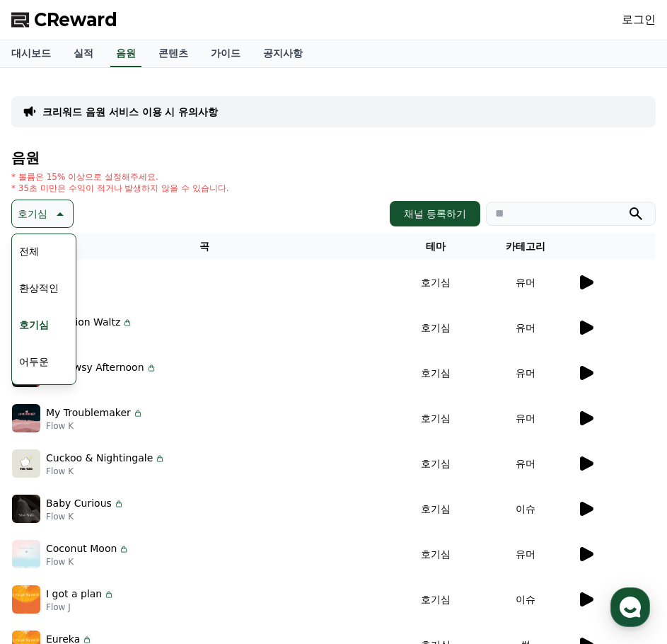 This screenshot has width=667, height=644. I want to click on a: 채널 등록하기, so click(435, 214).